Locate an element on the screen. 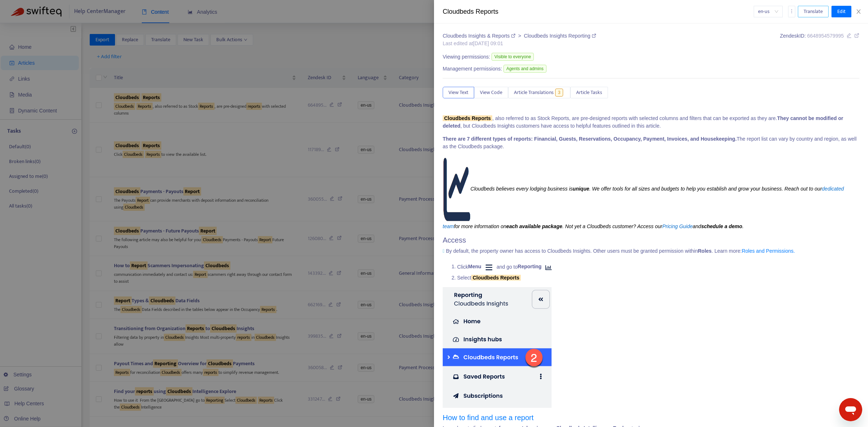 Image resolution: width=868 pixels, height=427 pixels. img: 26016380892187 is located at coordinates (497, 348).